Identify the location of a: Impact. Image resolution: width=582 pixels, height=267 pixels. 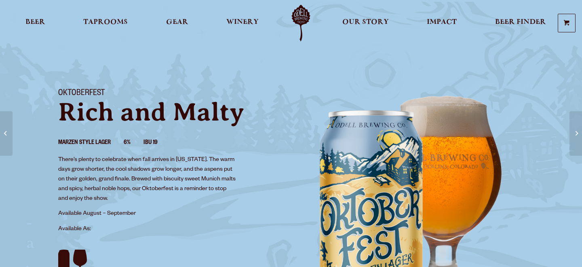
(442, 23).